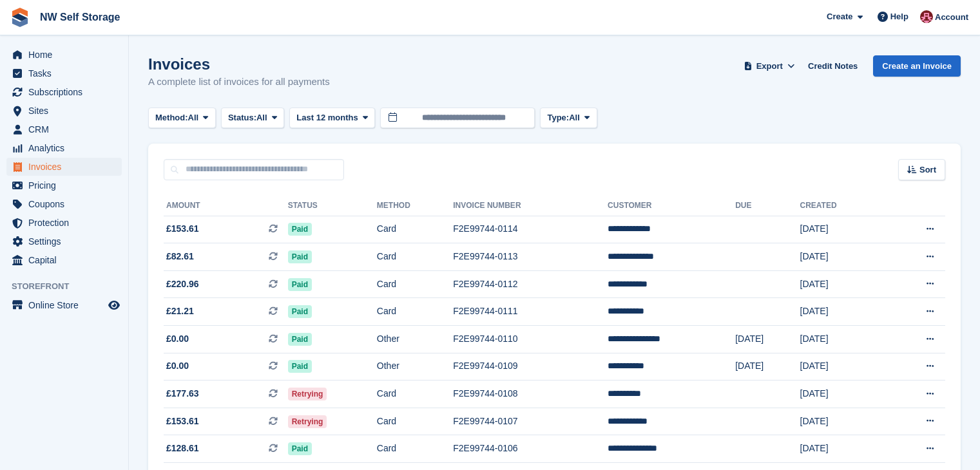  Describe the element at coordinates (671, 206) in the screenshot. I see `th: Customer` at that location.